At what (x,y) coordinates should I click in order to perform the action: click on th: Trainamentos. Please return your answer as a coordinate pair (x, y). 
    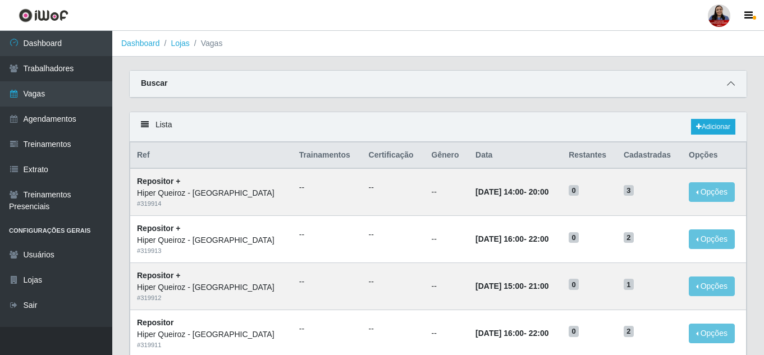
    Looking at the image, I should click on (327, 156).